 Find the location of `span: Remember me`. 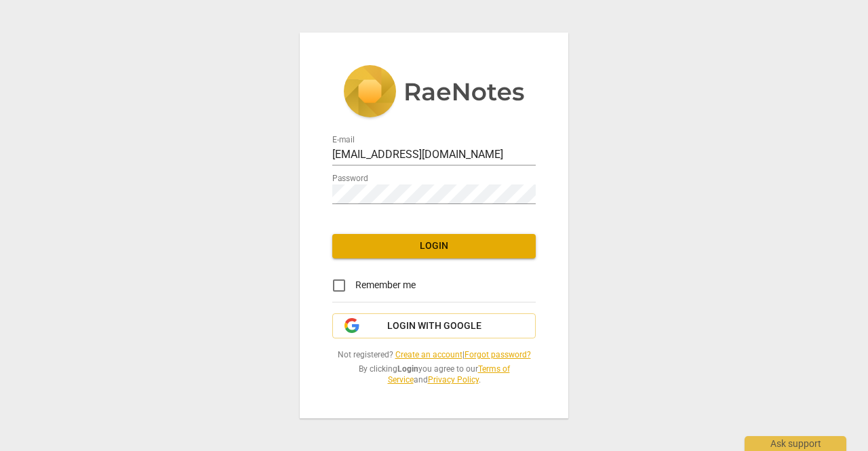

span: Remember me is located at coordinates (385, 285).